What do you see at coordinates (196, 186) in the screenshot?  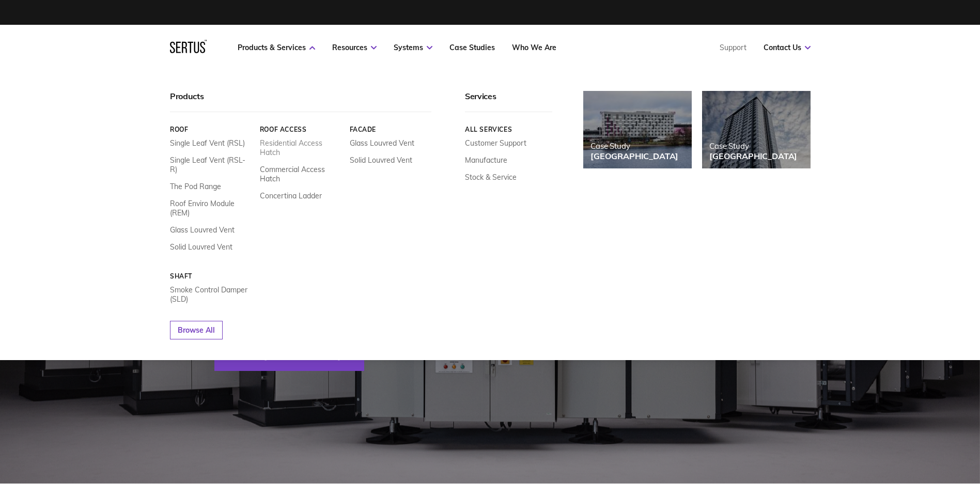 I see `a: The Pod Range` at bounding box center [196, 186].